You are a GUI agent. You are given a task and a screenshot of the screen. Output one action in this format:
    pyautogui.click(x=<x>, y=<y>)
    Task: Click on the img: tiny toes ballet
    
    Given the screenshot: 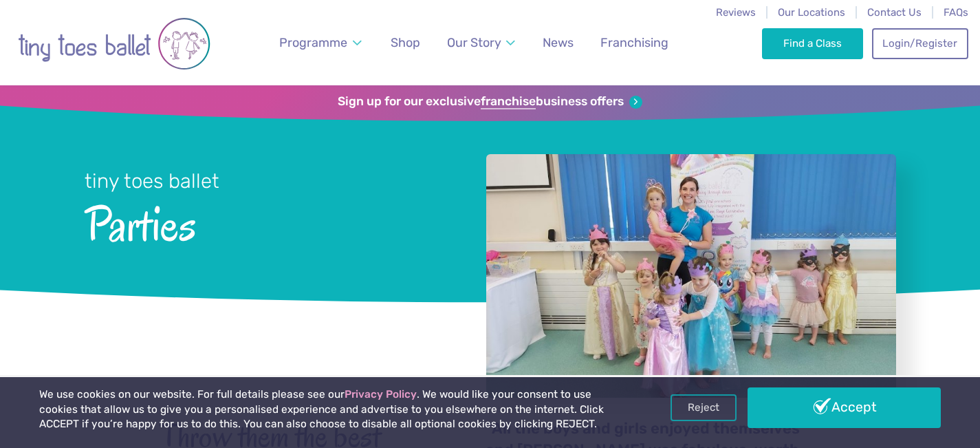 What is the action you would take?
    pyautogui.click(x=114, y=44)
    